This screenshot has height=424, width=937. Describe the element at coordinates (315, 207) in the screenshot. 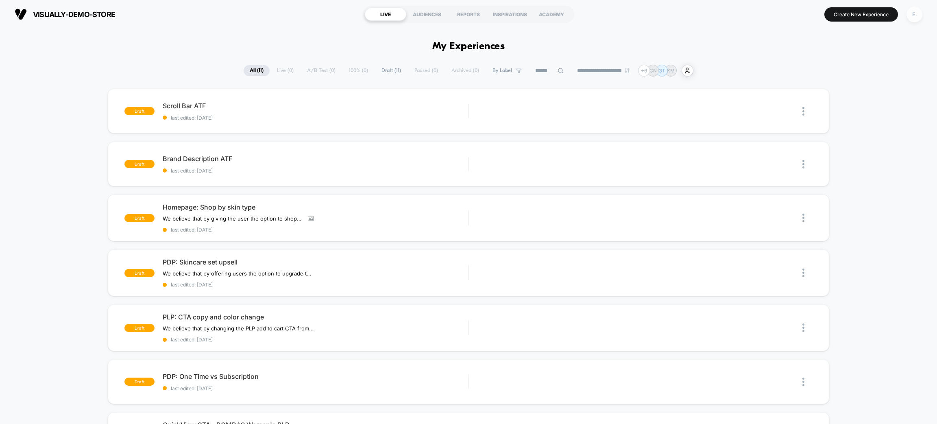

I see `span: Homepage: Shop by skin type` at that location.